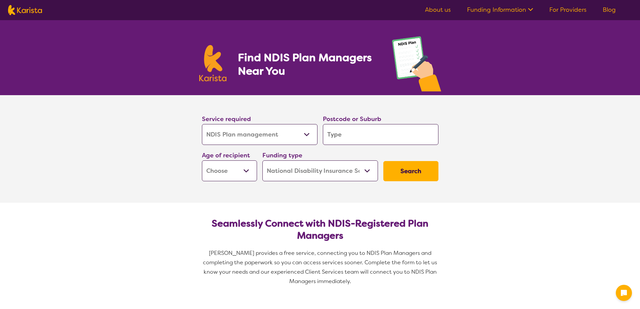 The height and width of the screenshot is (309, 640). I want to click on label: Age of recipient, so click(226, 155).